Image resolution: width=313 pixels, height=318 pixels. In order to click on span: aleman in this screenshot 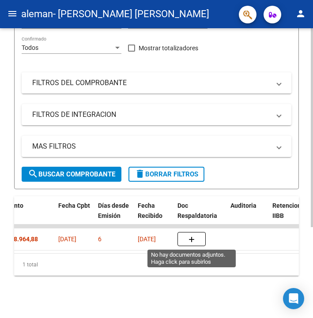, I will do `click(37, 14)`.